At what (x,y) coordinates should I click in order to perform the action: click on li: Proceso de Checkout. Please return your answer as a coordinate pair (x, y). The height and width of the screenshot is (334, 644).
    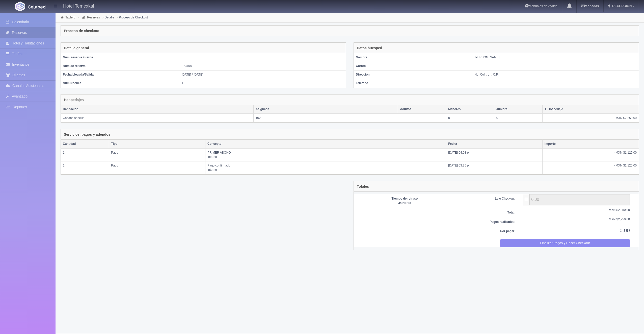
    Looking at the image, I should click on (133, 17).